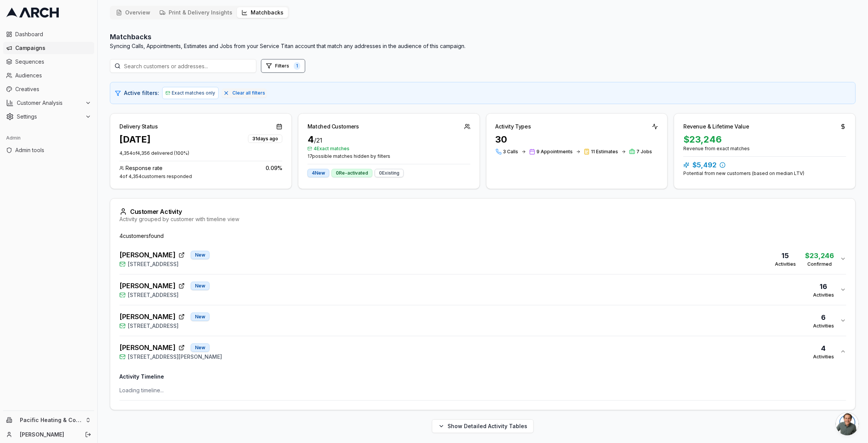 This screenshot has height=443, width=868. Describe the element at coordinates (53, 48) in the screenshot. I see `span: Campaigns` at that location.